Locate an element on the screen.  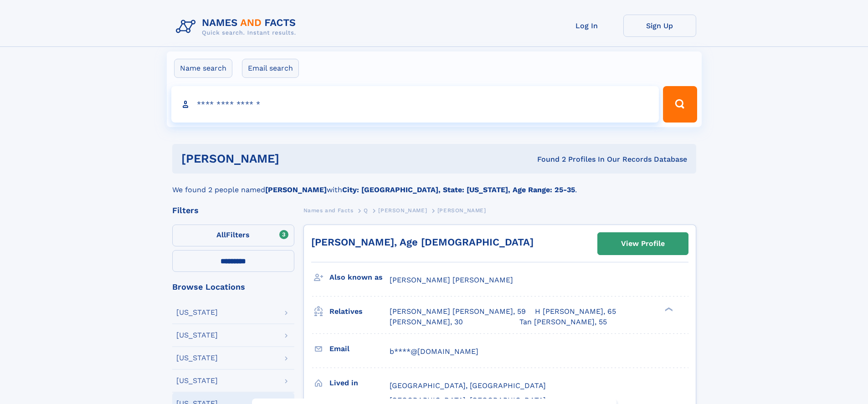
h3: Lived in is located at coordinates (359, 383).